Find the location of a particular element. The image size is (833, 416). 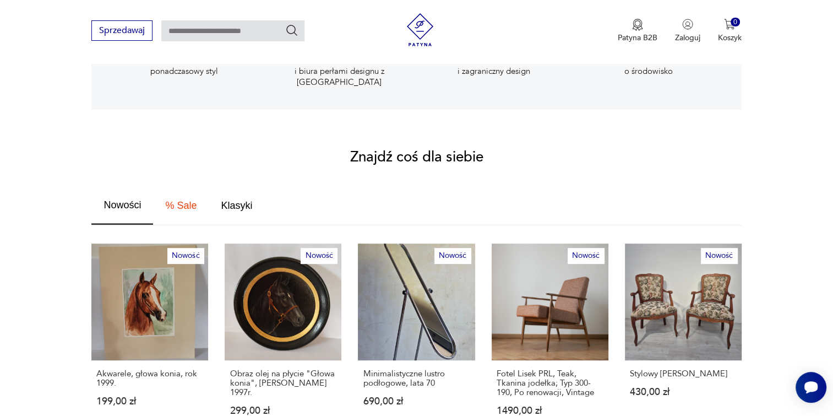

p: Patyna B2B is located at coordinates (638, 37).